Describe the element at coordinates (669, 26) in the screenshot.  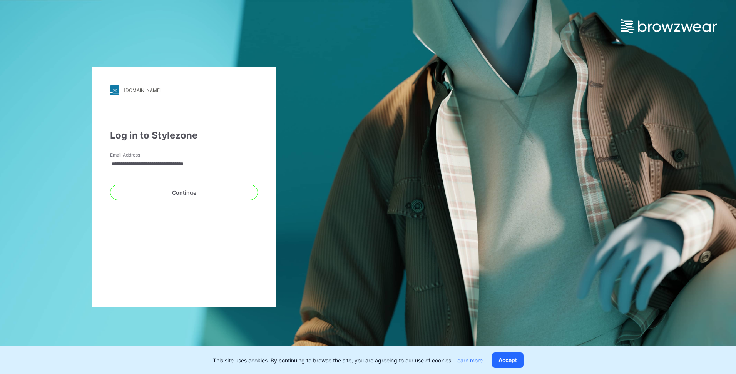
I see `img: browzwear-logo.e42bd6dac1945053ebaf764b6aa21510.svg` at that location.